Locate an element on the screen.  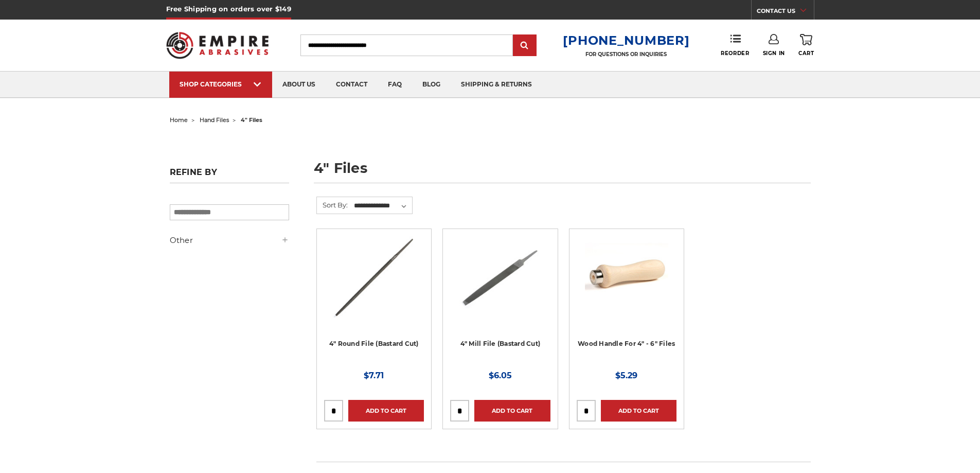
a: Reorder is located at coordinates (734, 45).